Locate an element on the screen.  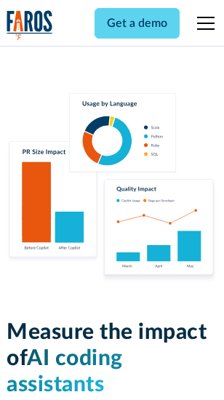
div: menu is located at coordinates (203, 23).